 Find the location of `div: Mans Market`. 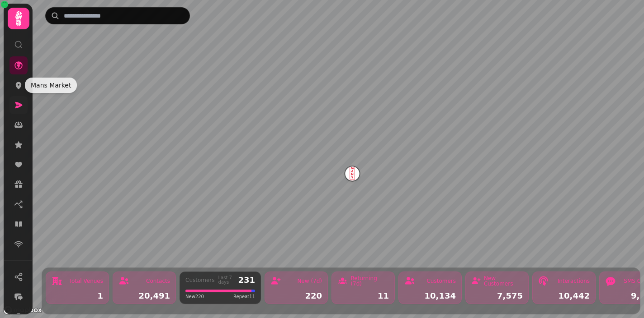

div: Mans Market is located at coordinates (50, 85).